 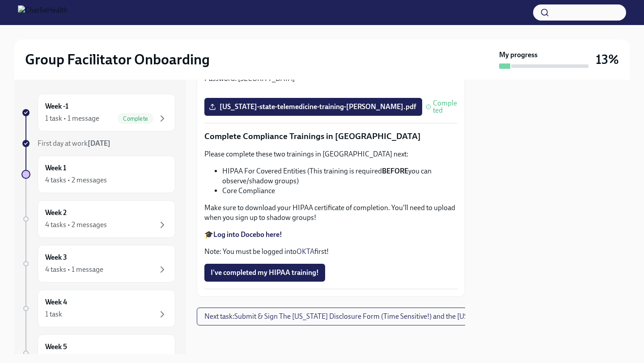 I want to click on a: Week -11 task • 1 messageComplete, so click(x=99, y=113).